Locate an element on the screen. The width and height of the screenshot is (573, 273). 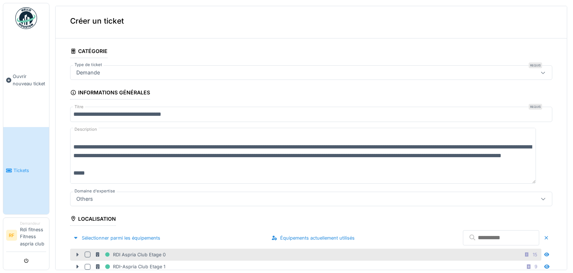
div: Créer un ticket is located at coordinates (311, 21).